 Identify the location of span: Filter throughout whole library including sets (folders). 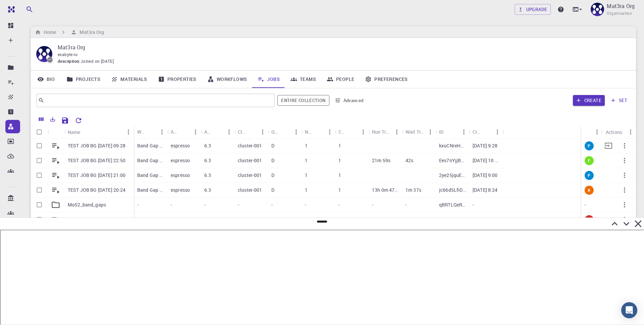
(304, 101).